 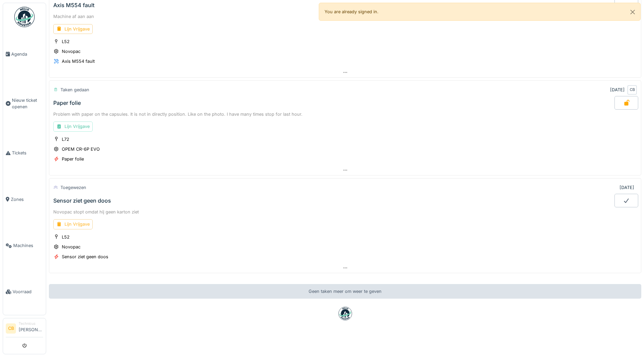 What do you see at coordinates (632, 90) in the screenshot?
I see `div: CB` at bounding box center [632, 90].